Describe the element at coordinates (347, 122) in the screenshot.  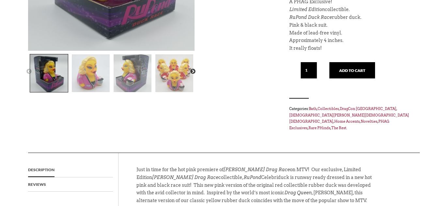
I see `a: Home Accents` at that location.